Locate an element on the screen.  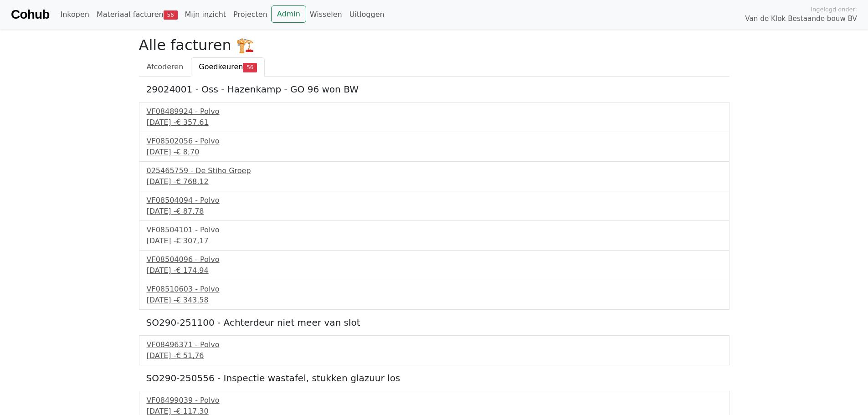
div: VF08499039 - Polvo is located at coordinates (434, 400).